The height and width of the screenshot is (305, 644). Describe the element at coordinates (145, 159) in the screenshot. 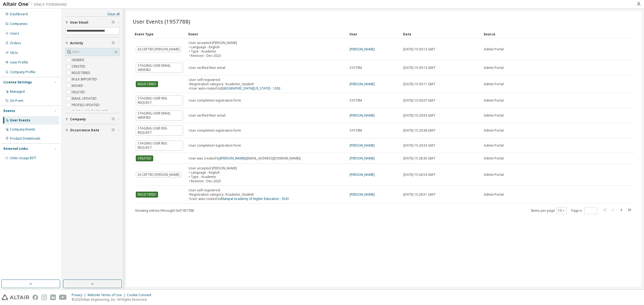

I see `span: CREATED` at that location.